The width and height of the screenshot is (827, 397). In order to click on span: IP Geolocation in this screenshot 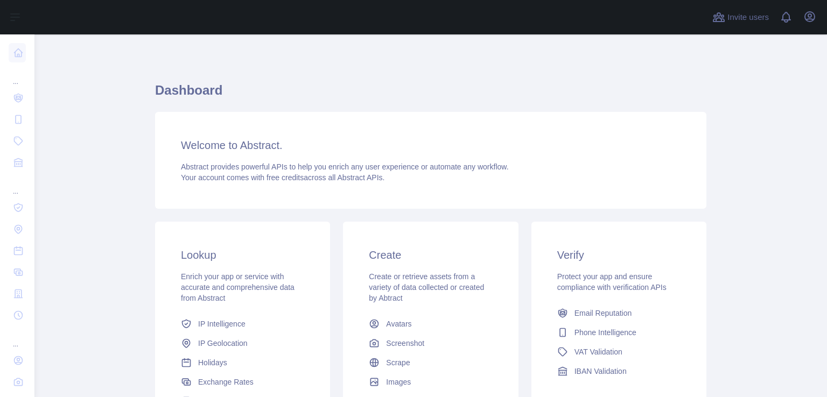, I will do `click(223, 343)`.